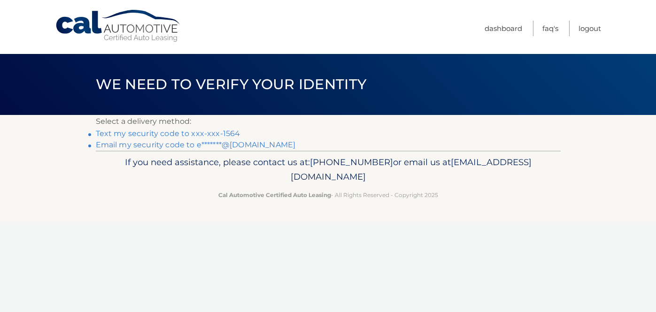  I want to click on a: Cal Automotive, so click(118, 26).